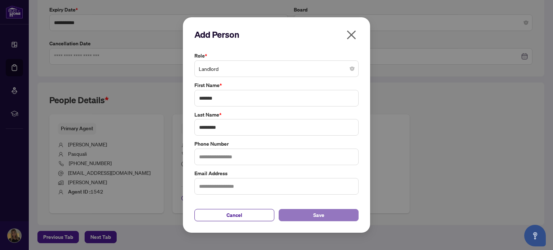  Describe the element at coordinates (352, 69) in the screenshot. I see `span: close-circle` at that location.